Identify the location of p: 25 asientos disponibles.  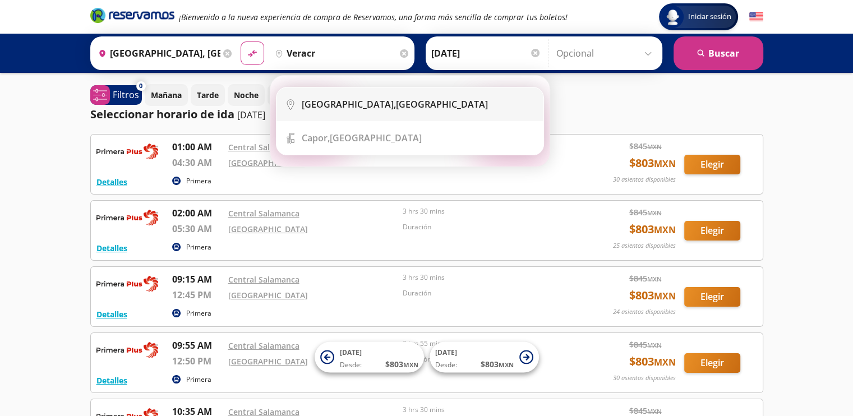
(644, 246).